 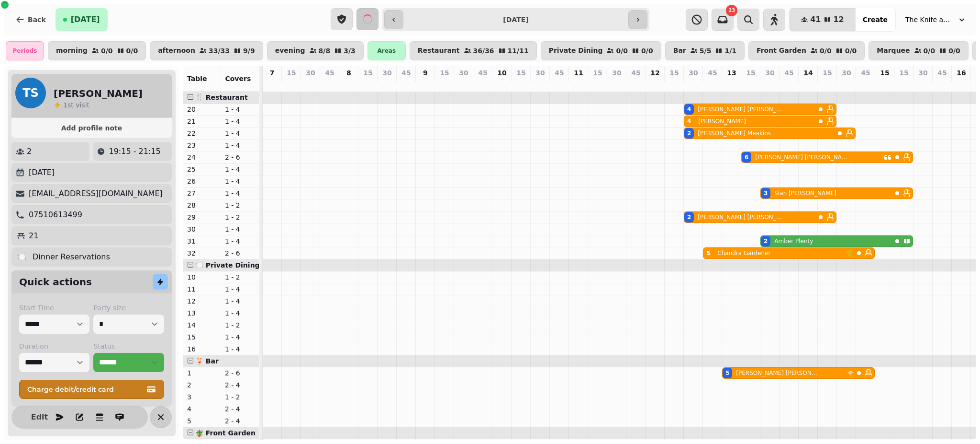 What do you see at coordinates (39, 417) in the screenshot?
I see `button: Edit` at bounding box center [39, 417].